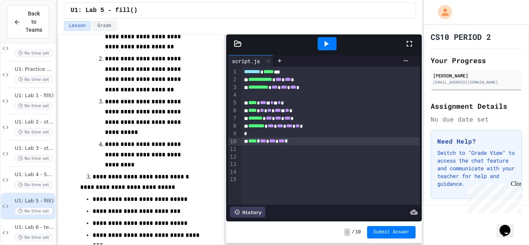 Image resolution: width=529 pixels, height=245 pixels. I want to click on span: U1: Lab 6 - textSize(), so click(34, 227).